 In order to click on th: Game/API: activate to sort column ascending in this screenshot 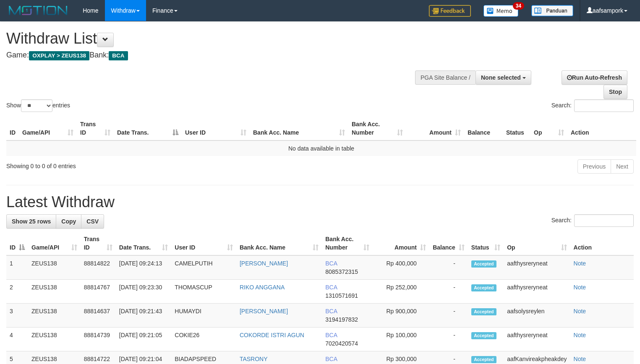, I will do `click(55, 243)`.